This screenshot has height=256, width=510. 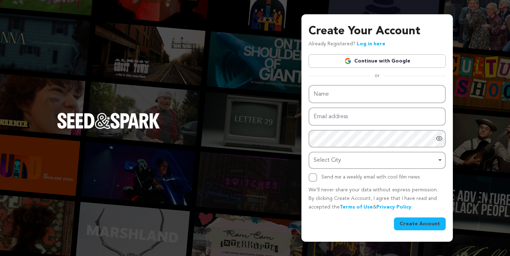 What do you see at coordinates (377, 31) in the screenshot?
I see `h3: Create Your Account` at bounding box center [377, 31].